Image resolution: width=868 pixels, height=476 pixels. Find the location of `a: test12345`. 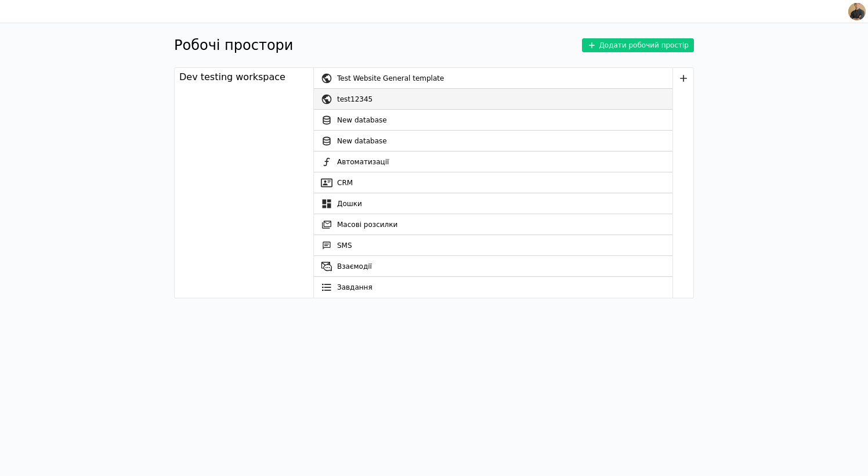

a: test12345 is located at coordinates (493, 100).